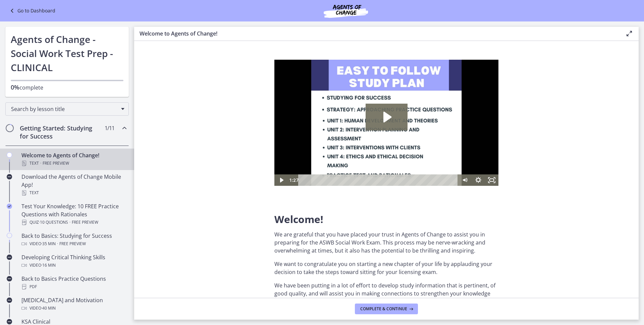 The width and height of the screenshot is (644, 325). What do you see at coordinates (15, 87) in the screenshot?
I see `span: 0%` at bounding box center [15, 87].